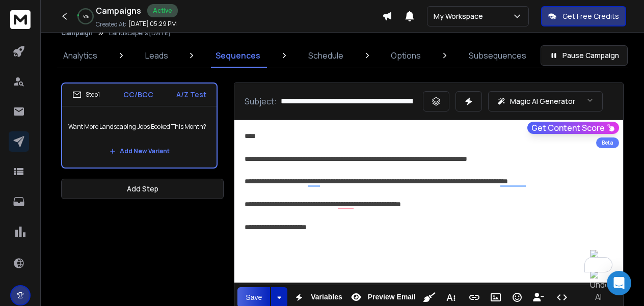  I want to click on a: Subsequences, so click(498, 55).